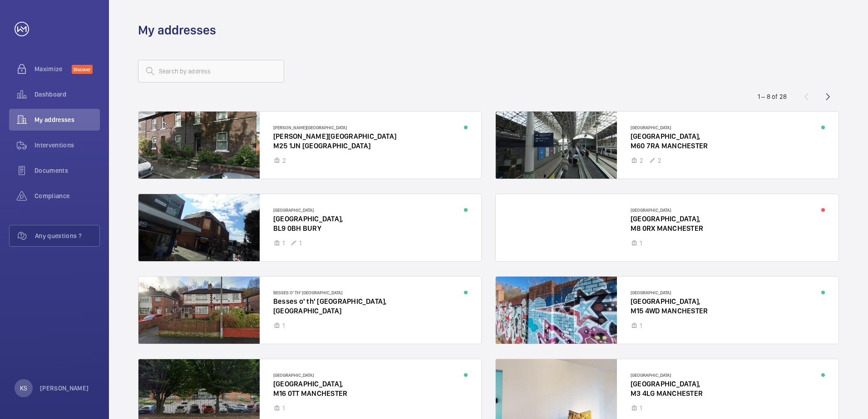 Image resolution: width=868 pixels, height=419 pixels. I want to click on span: Dashboard, so click(67, 94).